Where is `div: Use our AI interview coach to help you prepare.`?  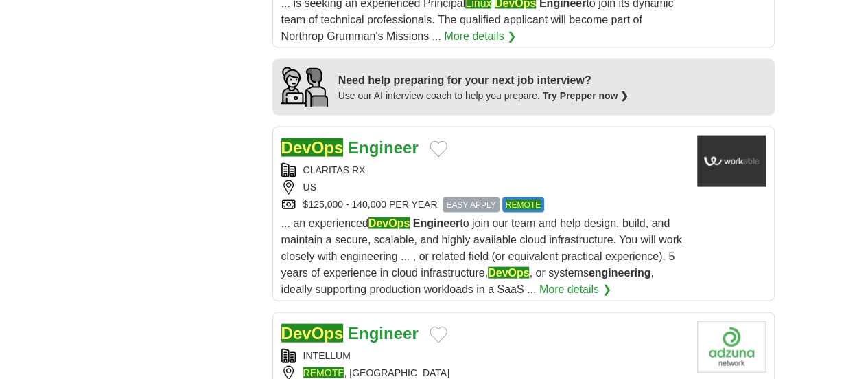
div: Use our AI interview coach to help you prepare. is located at coordinates (484, 96).